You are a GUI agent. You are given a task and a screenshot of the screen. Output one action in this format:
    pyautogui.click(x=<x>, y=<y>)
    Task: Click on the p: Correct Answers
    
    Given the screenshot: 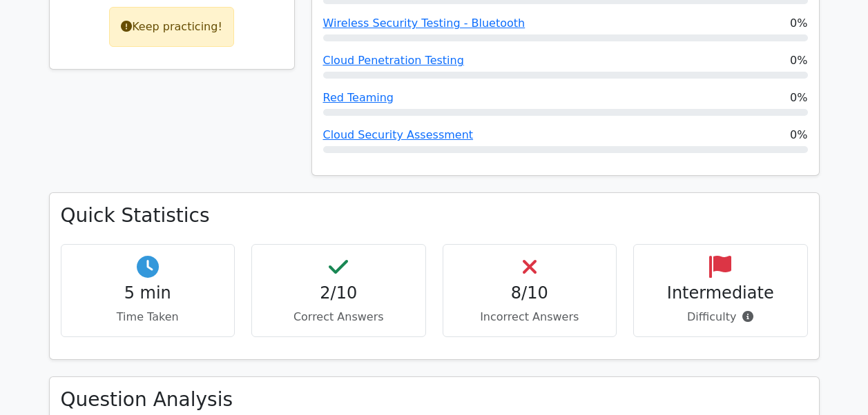 What is the action you would take?
    pyautogui.click(x=338, y=317)
    